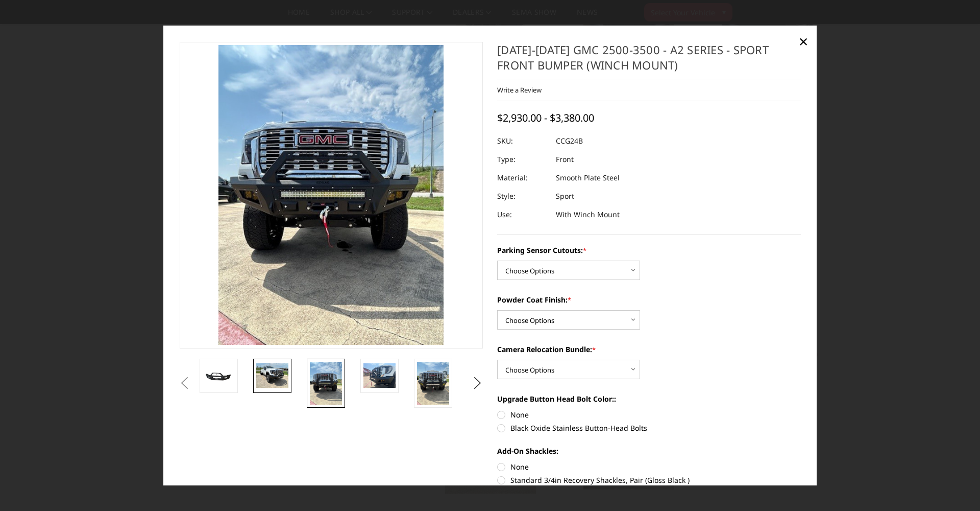  What do you see at coordinates (523, 215) in the screenshot?
I see `dt: Use:` at bounding box center [523, 215].